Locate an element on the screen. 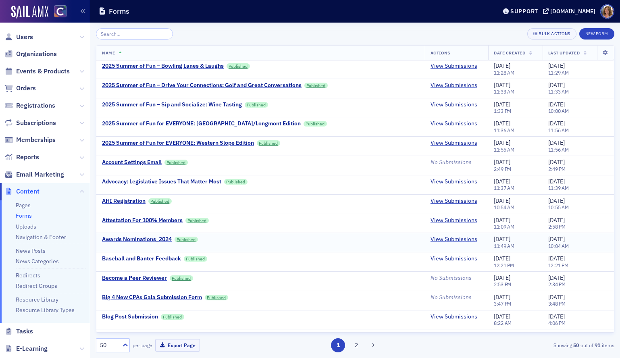  time: 11:09 AM is located at coordinates (504, 226).